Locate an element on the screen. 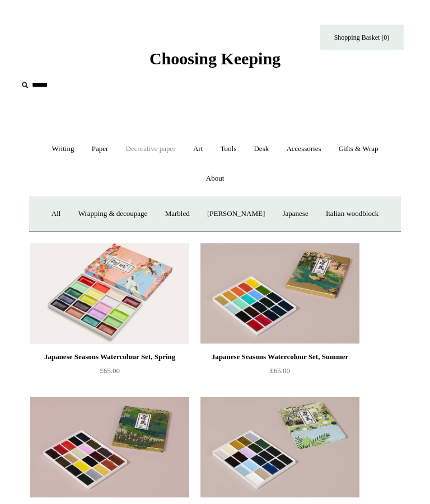  a: Japanese Seasons Watercolour Set, Autumn Japanese Seasons Watercolour Set, Autumn is located at coordinates (110, 447).